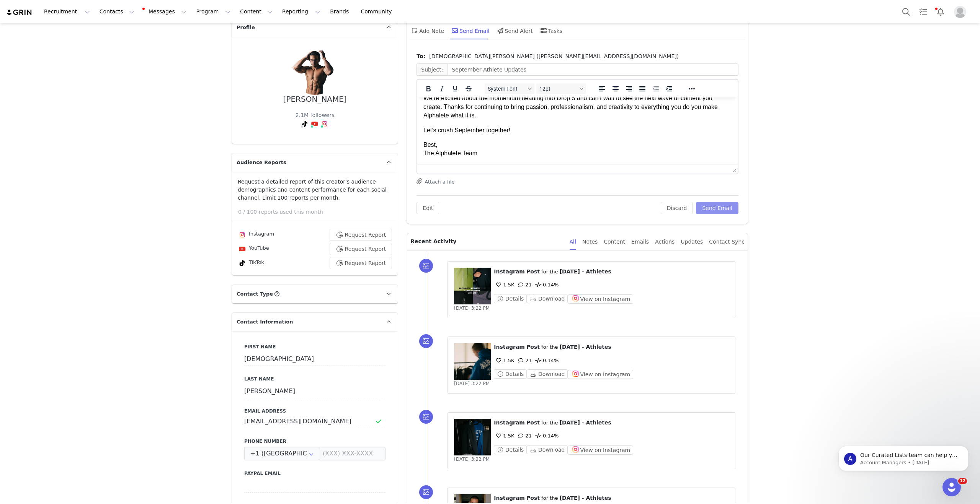 This screenshot has height=504, width=980. I want to click on input: Add a subject line, so click(592, 70).